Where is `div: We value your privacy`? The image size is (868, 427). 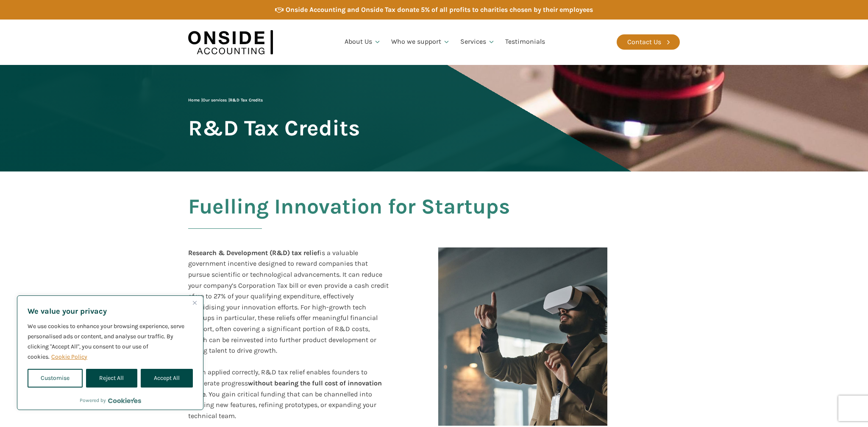 div: We value your privacy is located at coordinates (111, 353).